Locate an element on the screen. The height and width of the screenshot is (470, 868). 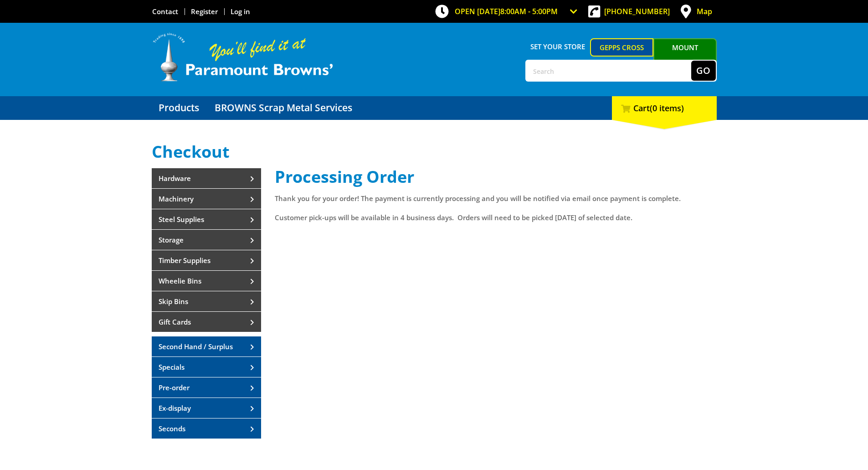
a: Go to the Steel Supplies page is located at coordinates (206, 219).